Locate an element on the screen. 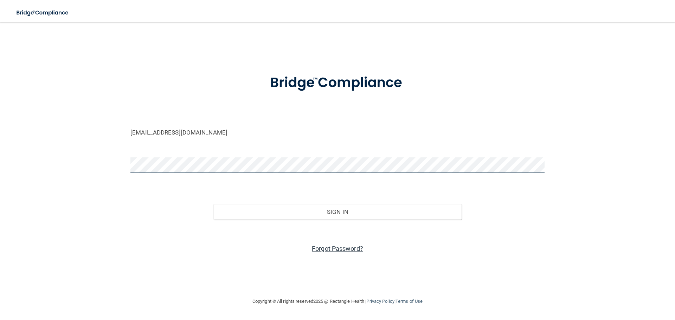 Image resolution: width=675 pixels, height=320 pixels. keeper-lock: Open Keeper Popup is located at coordinates (540, 165).